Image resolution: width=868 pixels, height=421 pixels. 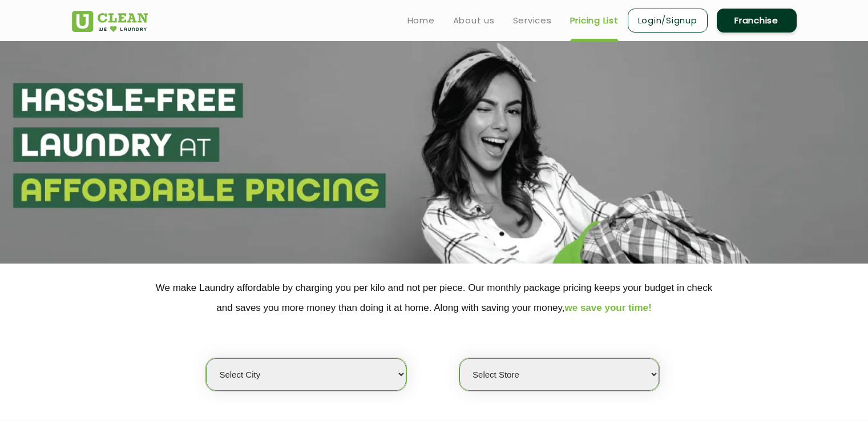 I want to click on a: Home, so click(x=421, y=21).